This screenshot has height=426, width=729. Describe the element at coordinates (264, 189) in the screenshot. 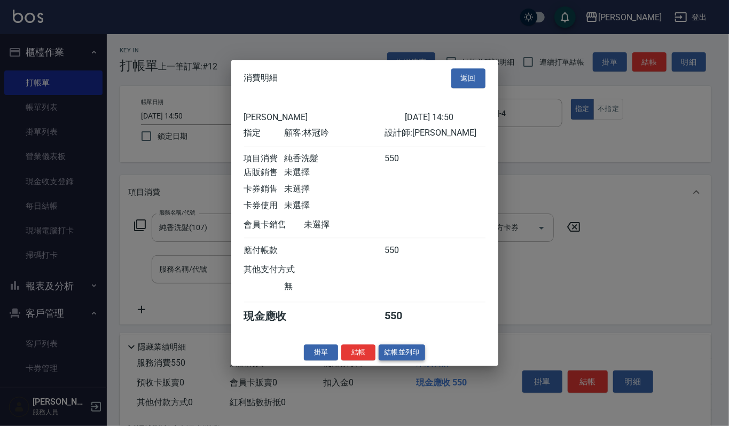

I see `div: 卡券銷售` at that location.